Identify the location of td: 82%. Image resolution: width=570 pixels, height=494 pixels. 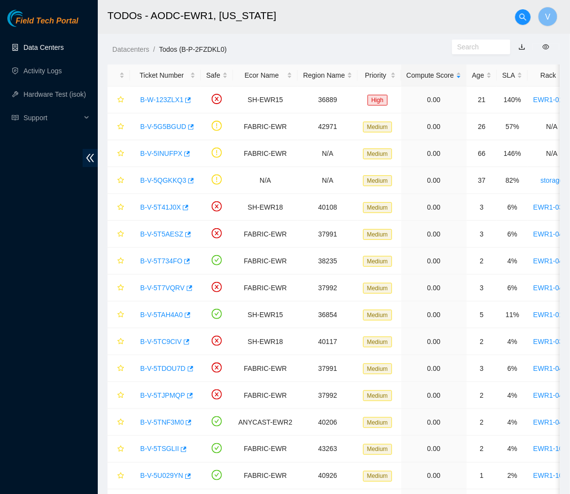
(512, 180).